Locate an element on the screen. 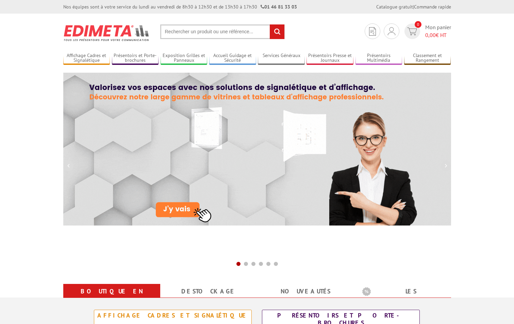  a: Commande rapide is located at coordinates (432, 7).